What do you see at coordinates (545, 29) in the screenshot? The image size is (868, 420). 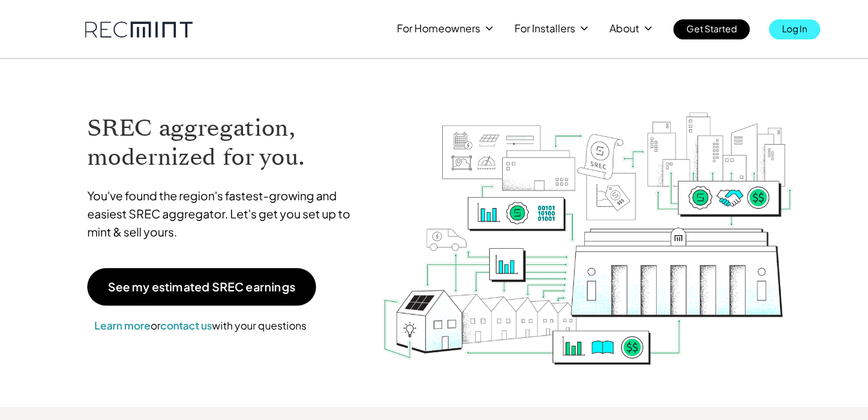 I see `p: For Installers` at bounding box center [545, 29].